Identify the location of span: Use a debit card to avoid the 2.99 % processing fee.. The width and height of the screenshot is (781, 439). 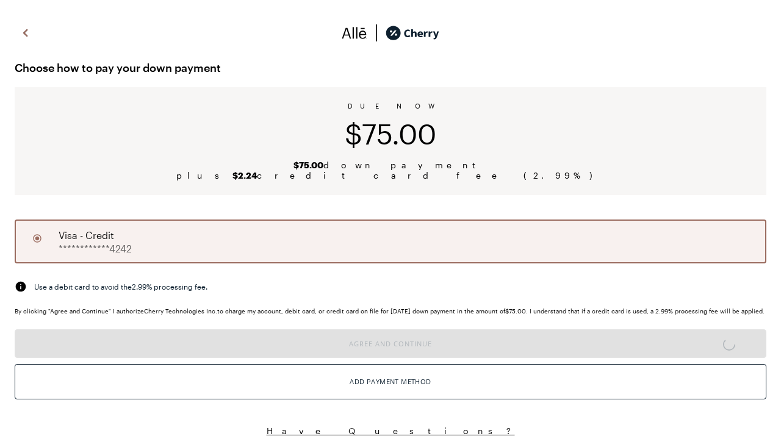
(121, 287).